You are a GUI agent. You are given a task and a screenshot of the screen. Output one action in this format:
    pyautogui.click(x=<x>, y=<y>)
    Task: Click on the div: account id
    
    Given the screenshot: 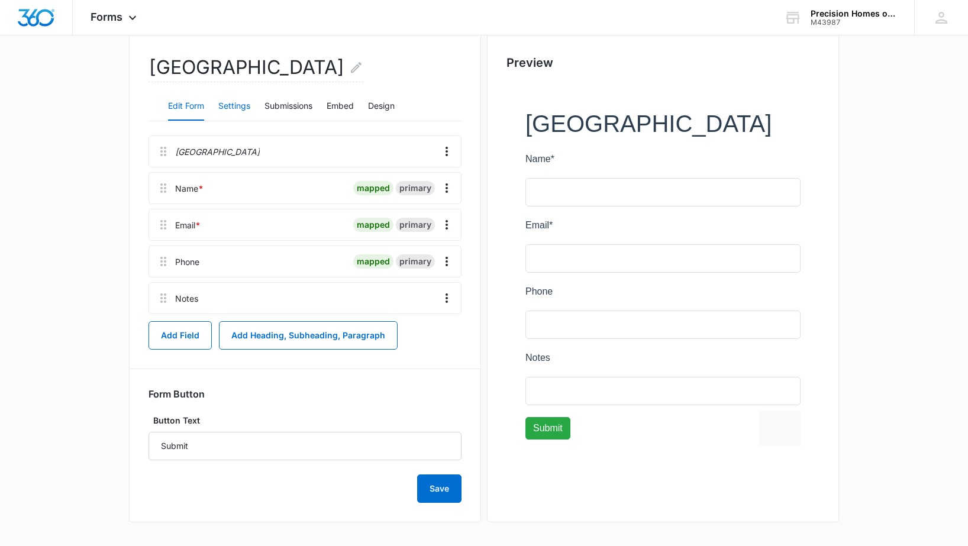 What is the action you would take?
    pyautogui.click(x=854, y=22)
    